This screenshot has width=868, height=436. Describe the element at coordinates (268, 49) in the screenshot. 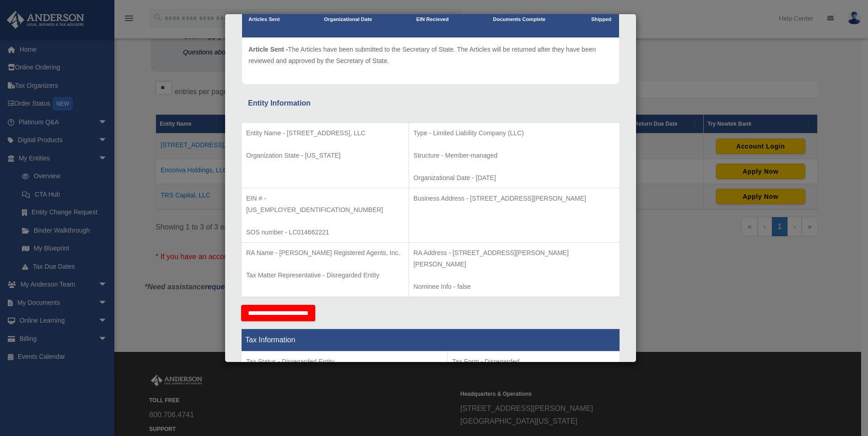

I see `span: Article Sent -` at that location.